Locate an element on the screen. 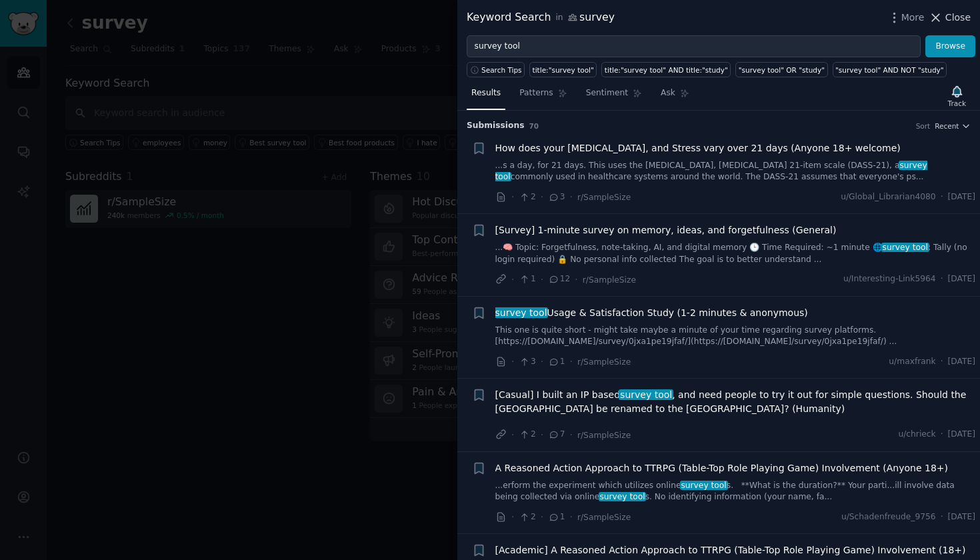 This screenshot has width=980, height=560. a: Results is located at coordinates (486, 96).